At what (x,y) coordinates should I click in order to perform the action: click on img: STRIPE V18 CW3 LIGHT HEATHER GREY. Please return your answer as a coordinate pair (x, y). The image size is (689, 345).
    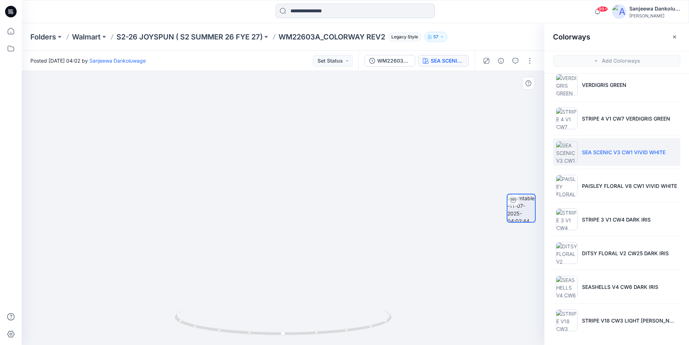
    Looking at the image, I should click on (567, 320).